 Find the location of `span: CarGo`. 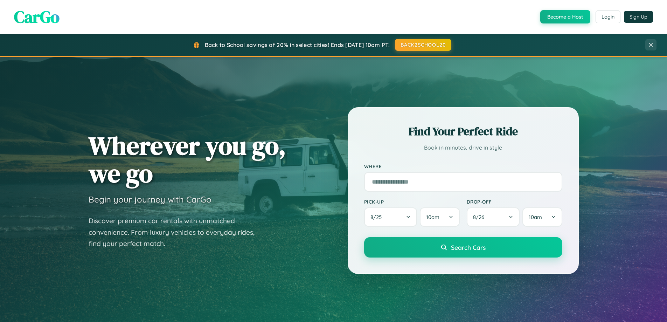

span: CarGo is located at coordinates (37, 17).